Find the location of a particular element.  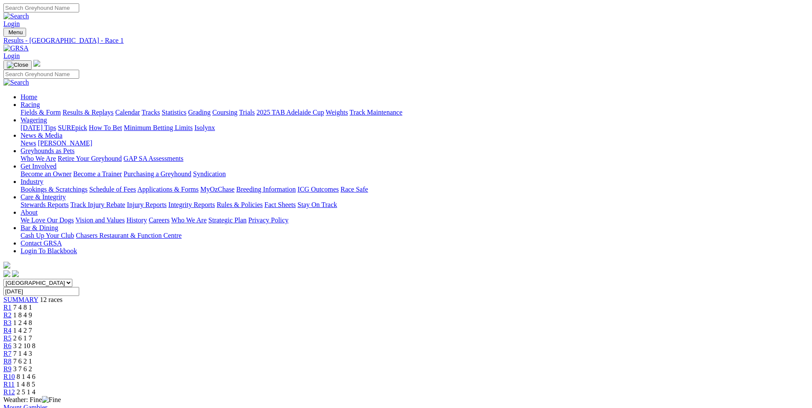

a: Results & Replays is located at coordinates (88, 112).